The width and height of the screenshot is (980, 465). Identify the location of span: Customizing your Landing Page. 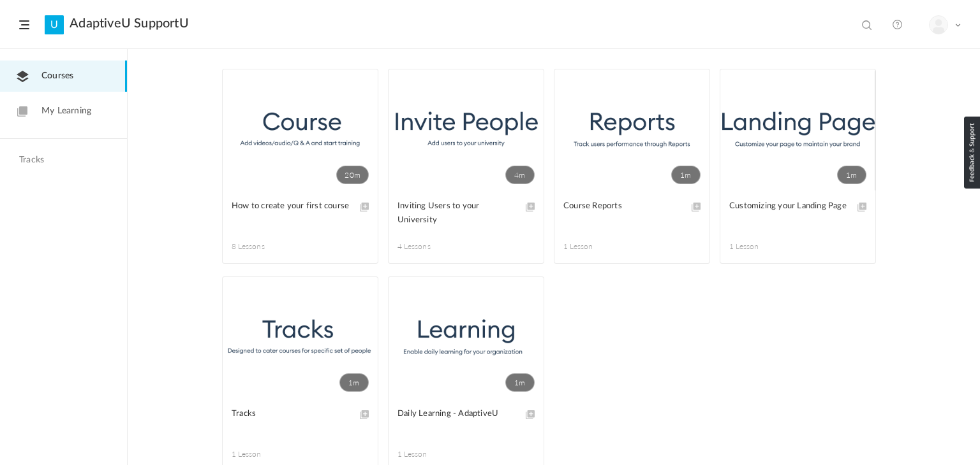
(788, 206).